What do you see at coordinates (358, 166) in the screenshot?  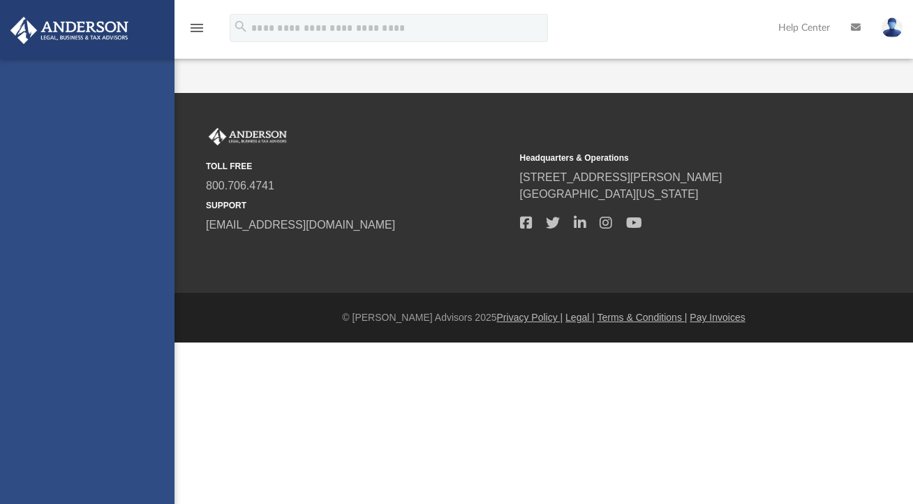 I see `small: TOLL FREE` at bounding box center [358, 166].